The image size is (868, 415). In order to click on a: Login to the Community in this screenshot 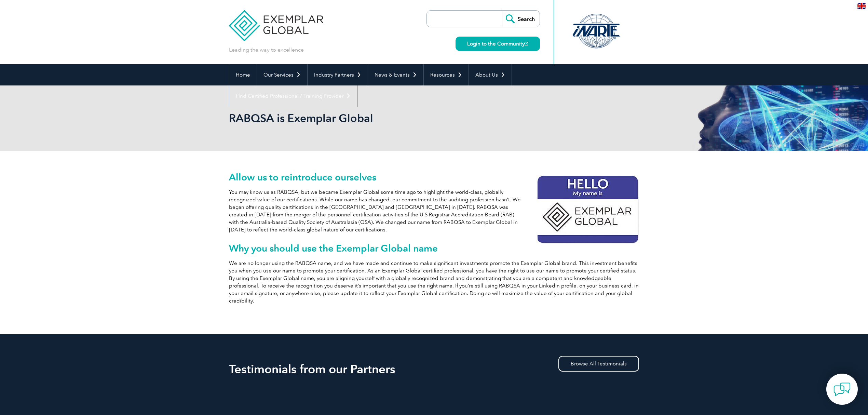, I will do `click(498, 44)`.